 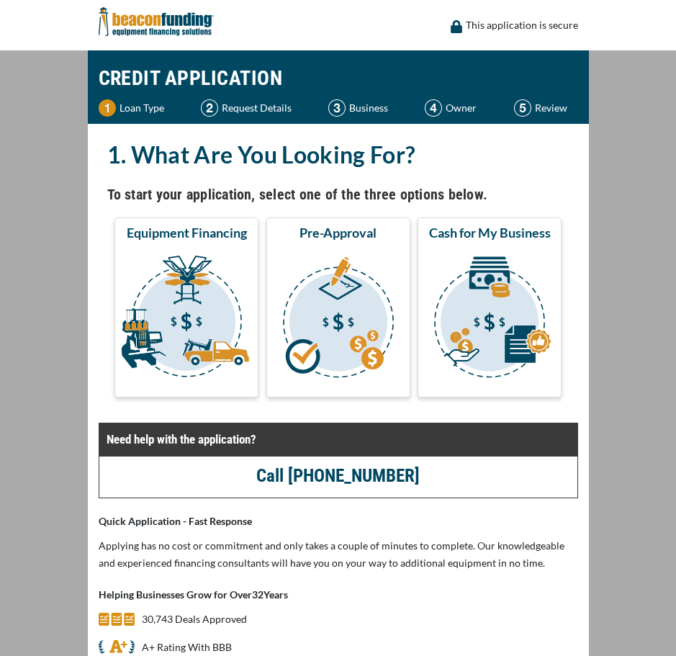 I want to click on h2: 1. What Are You Looking For?, so click(x=338, y=155).